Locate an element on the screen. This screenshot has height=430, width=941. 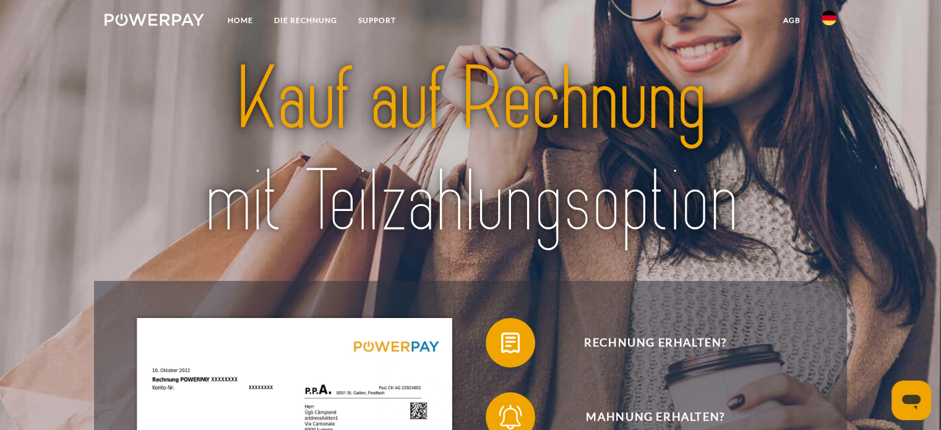
a: Rechnung erhalten? is located at coordinates (646, 343).